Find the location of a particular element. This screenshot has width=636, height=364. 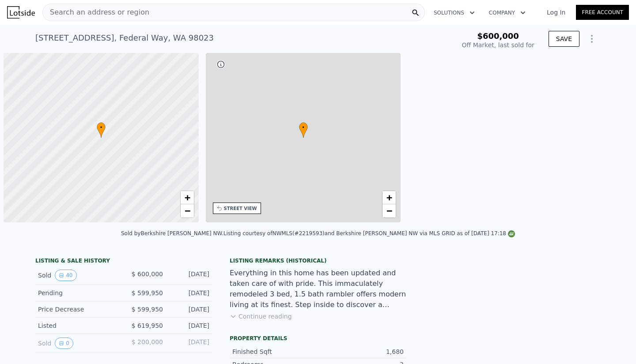

div: Listed is located at coordinates (77, 326).